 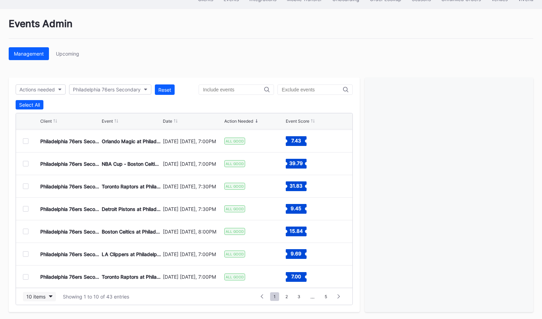 What do you see at coordinates (39, 296) in the screenshot?
I see `button: 10 items` at bounding box center [39, 296].